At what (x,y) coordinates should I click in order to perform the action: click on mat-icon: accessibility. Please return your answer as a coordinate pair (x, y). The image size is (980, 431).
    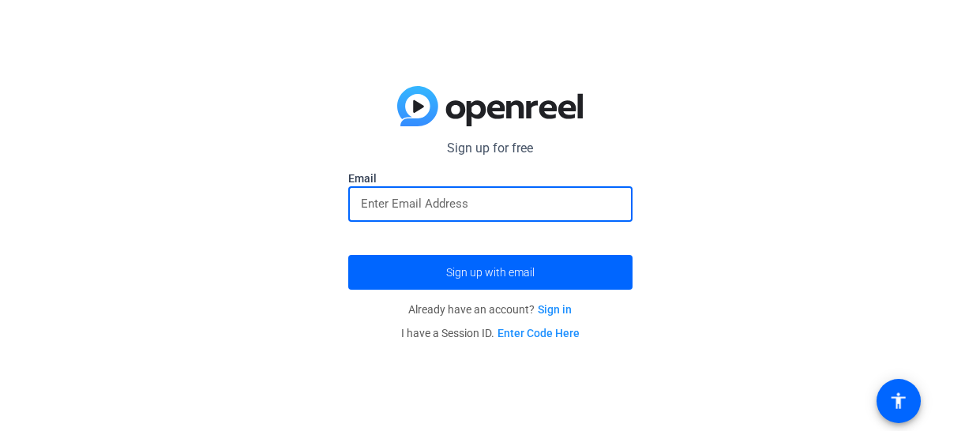
    Looking at the image, I should click on (898, 401).